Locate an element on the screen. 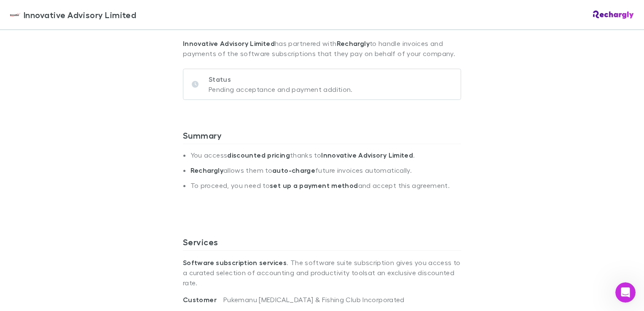 Image resolution: width=644 pixels, height=311 pixels. p: has partnered with to handle invoices and payments of the software subscriptions that they pay on... is located at coordinates (322, 32).